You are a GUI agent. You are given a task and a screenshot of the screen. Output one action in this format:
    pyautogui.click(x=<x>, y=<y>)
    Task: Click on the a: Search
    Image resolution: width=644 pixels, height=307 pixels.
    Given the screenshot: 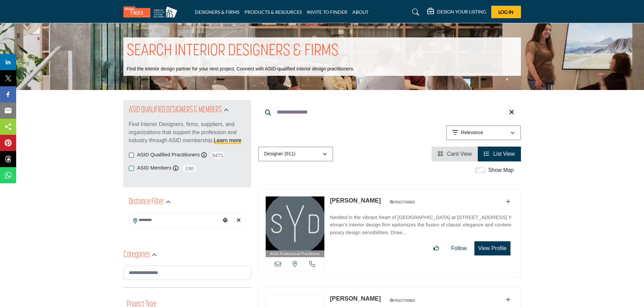 What is the action you would take?
    pyautogui.click(x=415, y=12)
    